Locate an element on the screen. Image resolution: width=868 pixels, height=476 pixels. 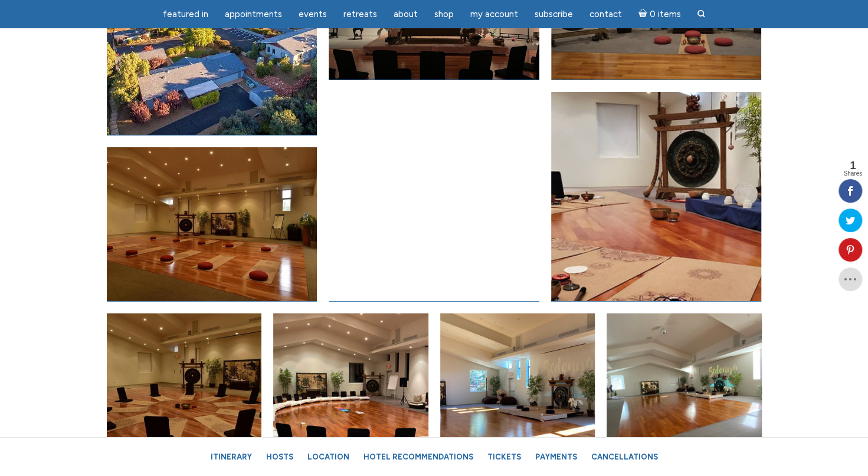
span: About is located at coordinates (405, 14).